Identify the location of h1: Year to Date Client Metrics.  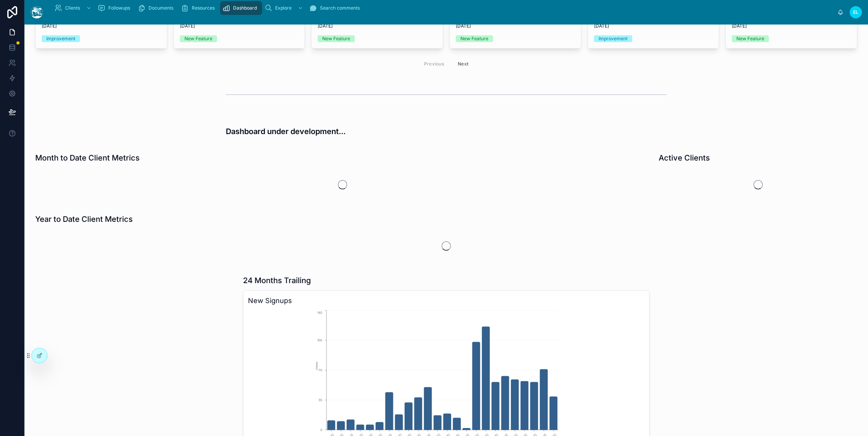
(84, 219).